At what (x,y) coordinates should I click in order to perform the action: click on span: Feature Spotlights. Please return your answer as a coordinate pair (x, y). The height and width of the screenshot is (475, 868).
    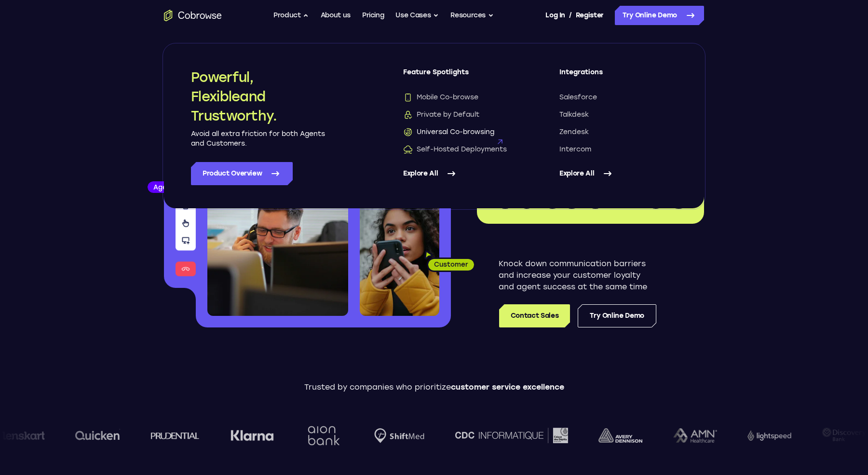
    Looking at the image, I should click on (462, 76).